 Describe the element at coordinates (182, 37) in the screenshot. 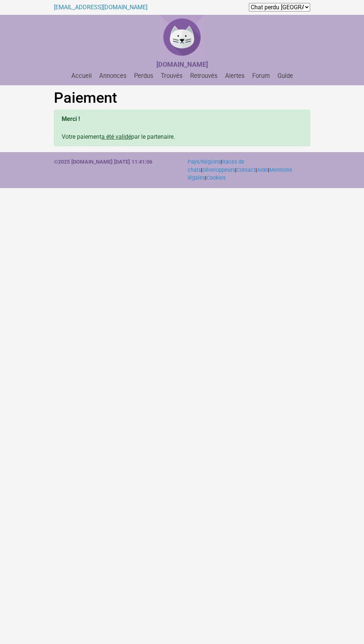

I see `img: Chat Perdu France` at that location.